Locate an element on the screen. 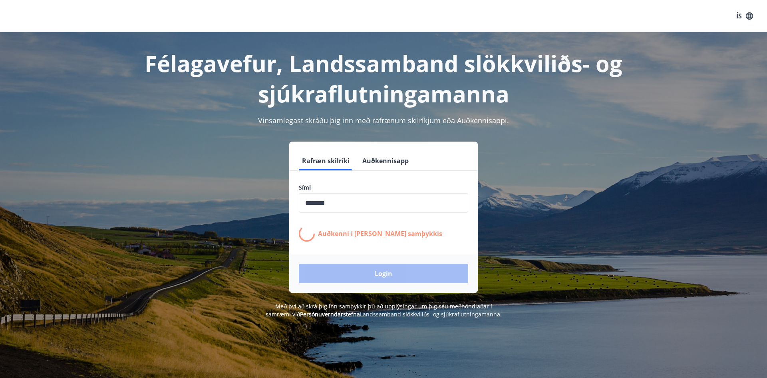  button: Rafræn skilríki is located at coordinates (326, 161).